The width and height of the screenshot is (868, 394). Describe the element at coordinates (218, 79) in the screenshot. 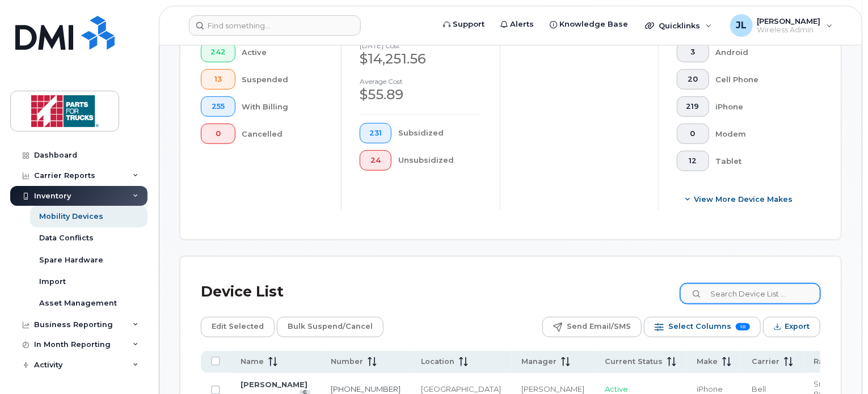

I see `span: 13` at that location.